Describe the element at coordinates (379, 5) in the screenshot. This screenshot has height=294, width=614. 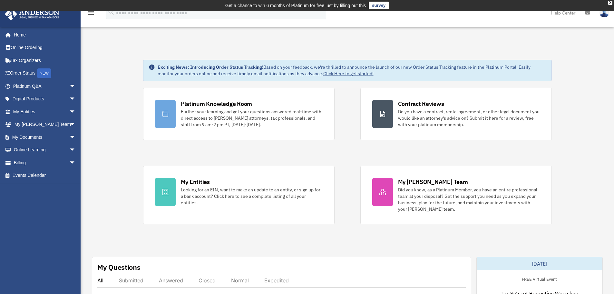
I see `a: survey` at that location.